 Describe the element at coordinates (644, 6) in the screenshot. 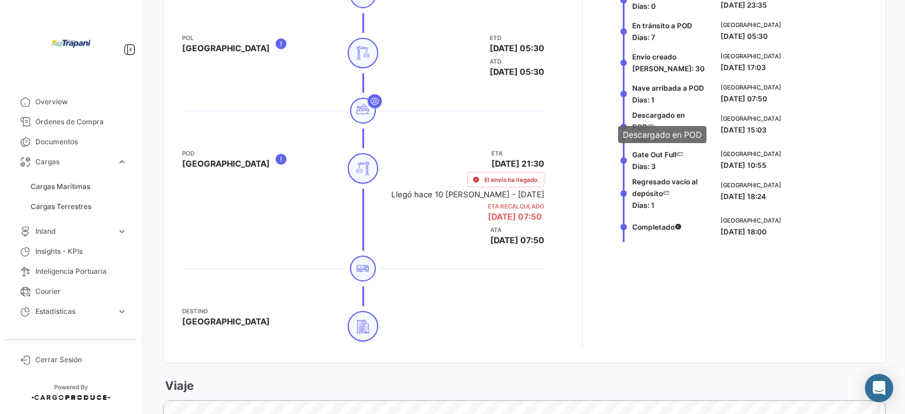

I see `span: Días: 0` at that location.